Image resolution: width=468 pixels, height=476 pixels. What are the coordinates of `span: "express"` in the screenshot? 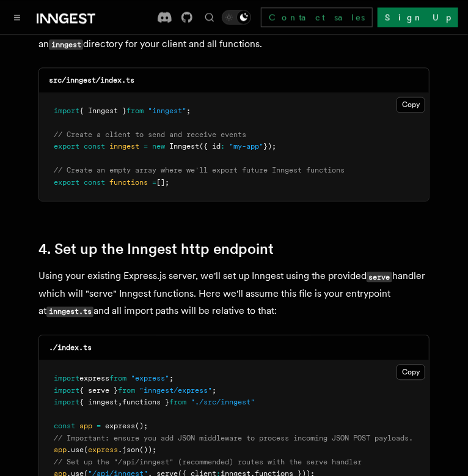 It's located at (150, 378).